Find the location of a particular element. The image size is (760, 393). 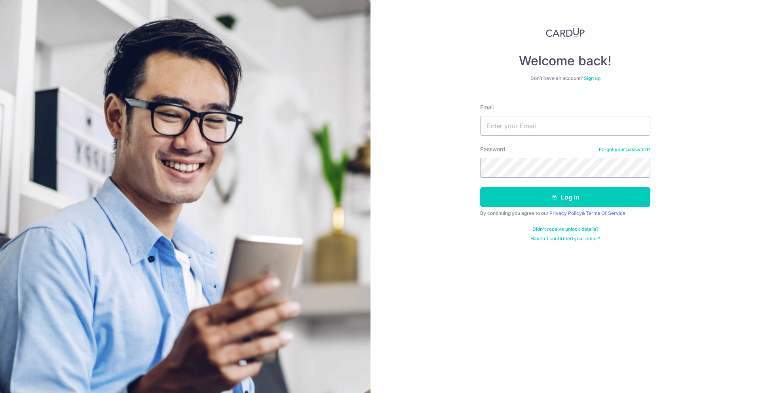

label: Password is located at coordinates (493, 149).